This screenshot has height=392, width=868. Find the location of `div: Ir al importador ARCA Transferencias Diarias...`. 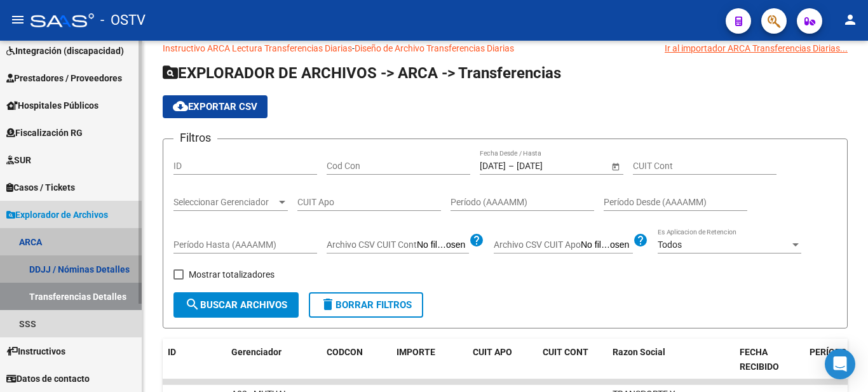

div: Ir al importador ARCA Transferencias Diarias... is located at coordinates (756, 48).